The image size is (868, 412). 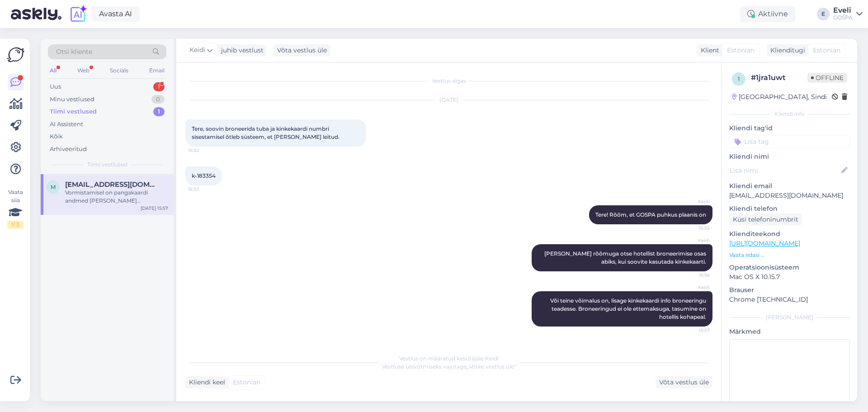 I want to click on div: Minu vestlused, so click(x=72, y=100).